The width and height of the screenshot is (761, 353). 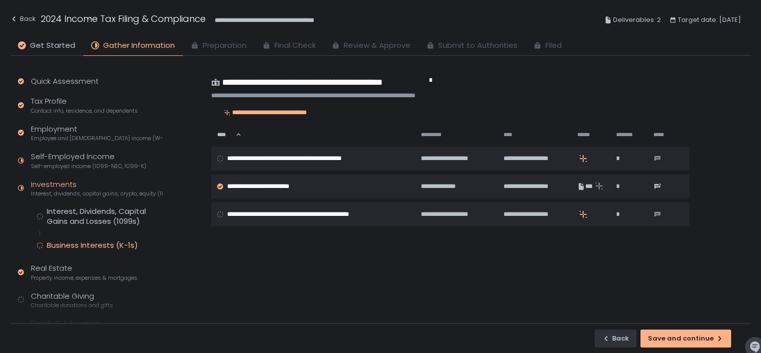 What do you see at coordinates (97, 133) in the screenshot?
I see `div: Employment` at bounding box center [97, 133].